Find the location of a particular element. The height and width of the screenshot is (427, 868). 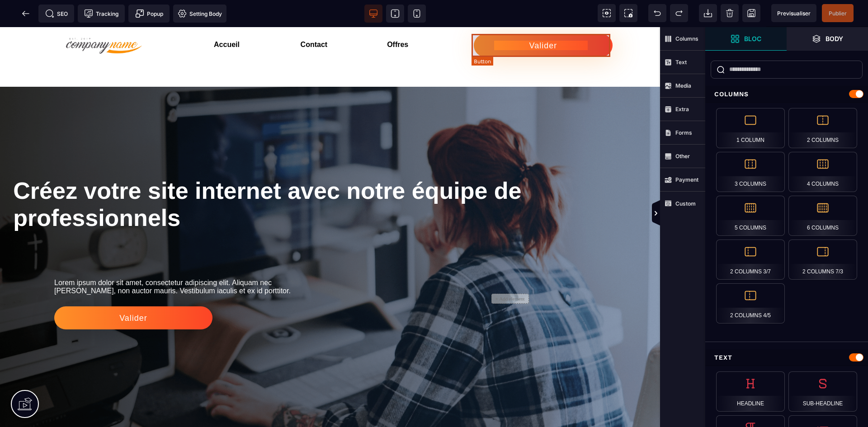

div: Sub-Headline is located at coordinates (823, 391).